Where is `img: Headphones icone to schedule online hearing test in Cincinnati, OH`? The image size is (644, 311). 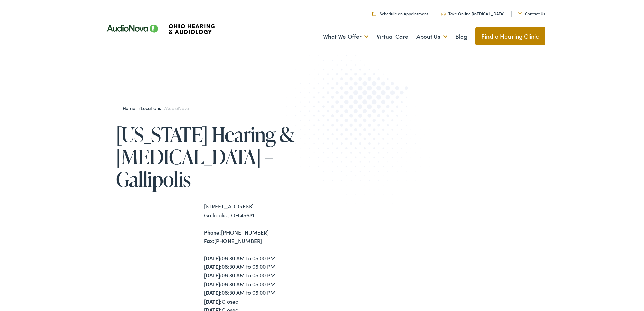 img: Headphones icone to schedule online hearing test in Cincinnati, OH is located at coordinates (443, 14).